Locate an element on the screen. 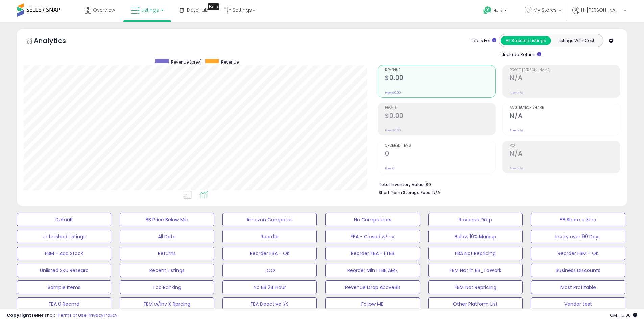 The width and height of the screenshot is (644, 322). a: Privacy Policy is located at coordinates (102, 315).